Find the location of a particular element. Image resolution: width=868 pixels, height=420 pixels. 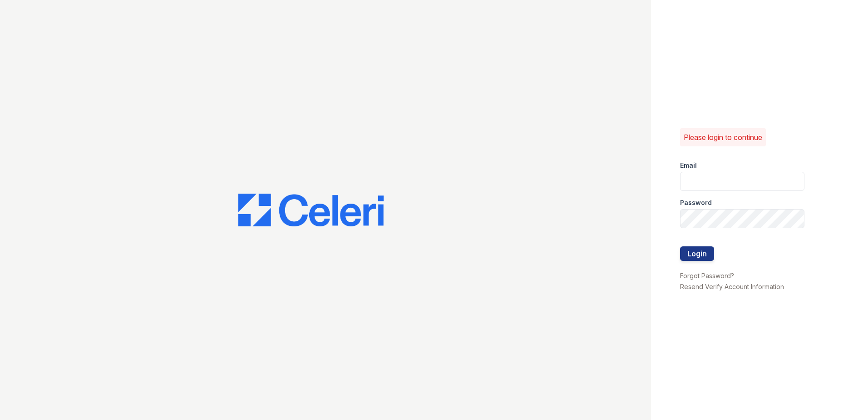

p: Please login to continue is located at coordinates (722, 138).